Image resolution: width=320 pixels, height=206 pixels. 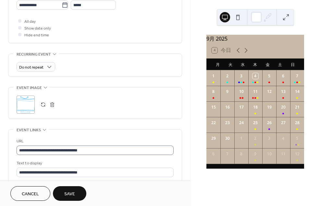 I want to click on div: 水, so click(x=243, y=64).